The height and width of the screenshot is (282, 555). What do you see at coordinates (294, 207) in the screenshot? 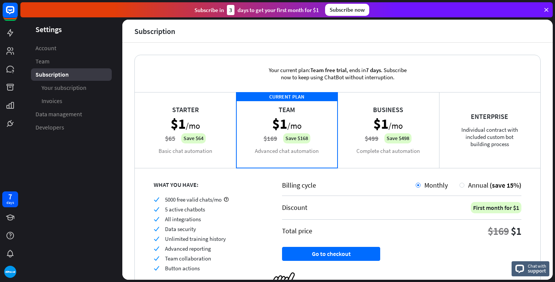
I see `div: Discount` at bounding box center [294, 207].